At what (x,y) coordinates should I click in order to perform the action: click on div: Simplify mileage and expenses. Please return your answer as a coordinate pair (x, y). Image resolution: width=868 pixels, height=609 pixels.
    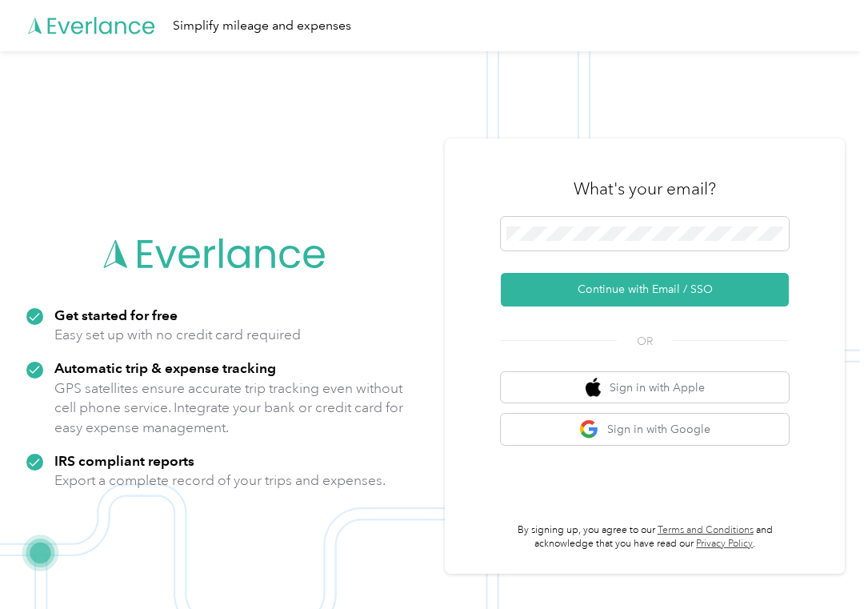
    Looking at the image, I should click on (261, 26).